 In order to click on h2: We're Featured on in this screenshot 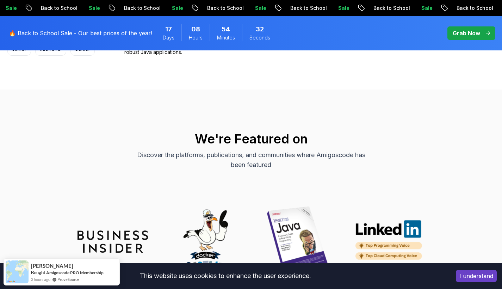, I will do `click(251, 139)`.